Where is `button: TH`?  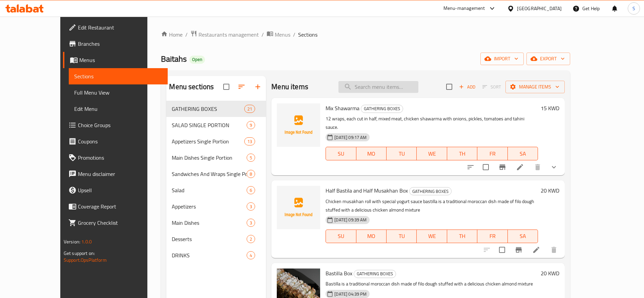
button: TH is located at coordinates (462, 236).